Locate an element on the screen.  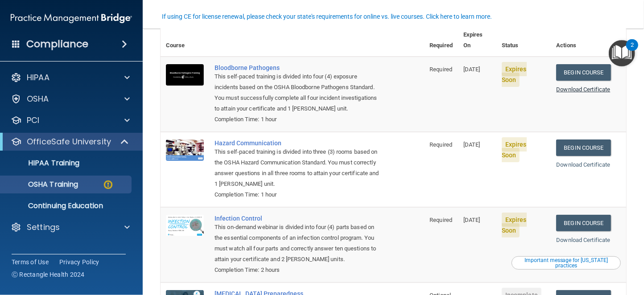
a: Bloodborne Pathogens is located at coordinates (297, 68).